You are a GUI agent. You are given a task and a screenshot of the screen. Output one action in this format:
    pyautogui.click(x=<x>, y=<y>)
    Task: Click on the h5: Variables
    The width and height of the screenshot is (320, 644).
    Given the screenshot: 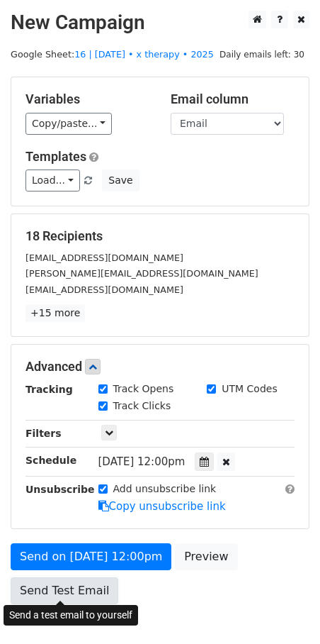 What is the action you would take?
    pyautogui.click(x=87, y=99)
    